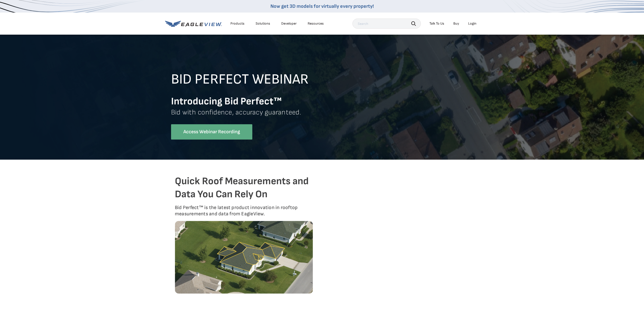 This screenshot has width=644, height=321. What do you see at coordinates (244, 188) in the screenshot?
I see `h3: Quick Roof Measurements and Data You Can Rely On` at bounding box center [244, 188].